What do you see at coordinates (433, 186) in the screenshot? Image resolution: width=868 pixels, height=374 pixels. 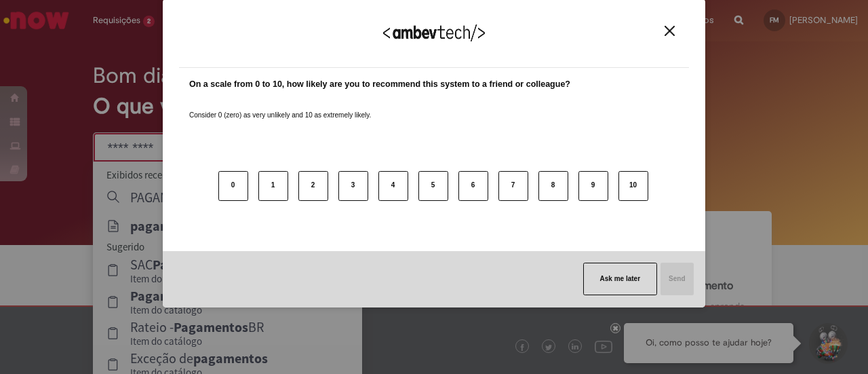 I see `button: 5` at bounding box center [433, 186].